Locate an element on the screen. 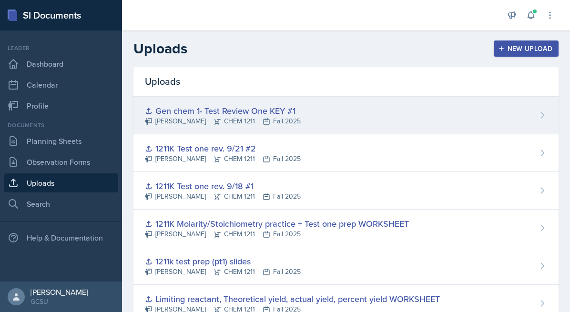 The width and height of the screenshot is (570, 312). div: 1211K Molarity/Stoichiometry practice + Test one prep WORKSHEET is located at coordinates (277, 223).